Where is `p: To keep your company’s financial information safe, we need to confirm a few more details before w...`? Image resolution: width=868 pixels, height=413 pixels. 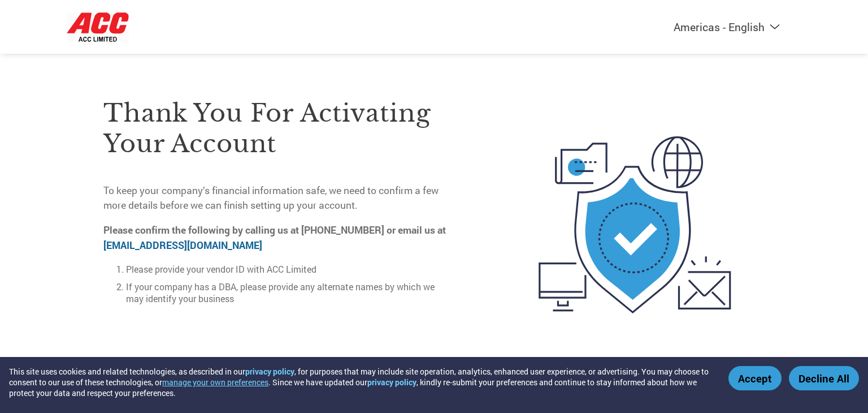
p: To keep your company’s financial information safe, we need to confirm a few more details before w... is located at coordinates (278, 198).